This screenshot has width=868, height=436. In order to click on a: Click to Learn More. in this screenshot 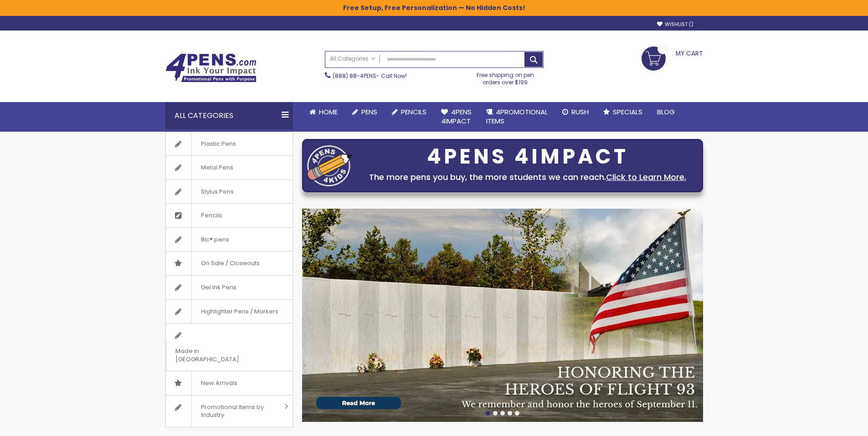, I will do `click(646, 177)`.